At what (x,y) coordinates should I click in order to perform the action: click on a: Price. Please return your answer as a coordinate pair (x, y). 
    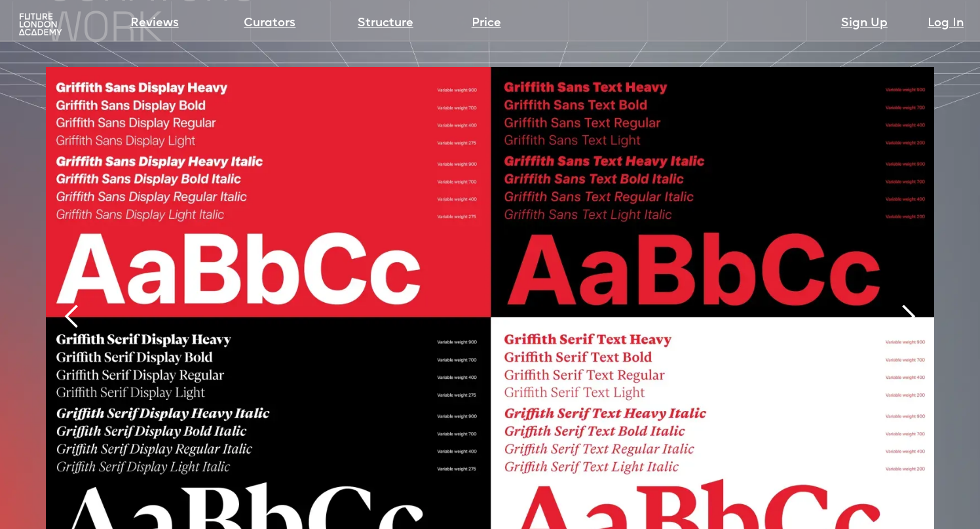
    Looking at the image, I should click on (486, 24).